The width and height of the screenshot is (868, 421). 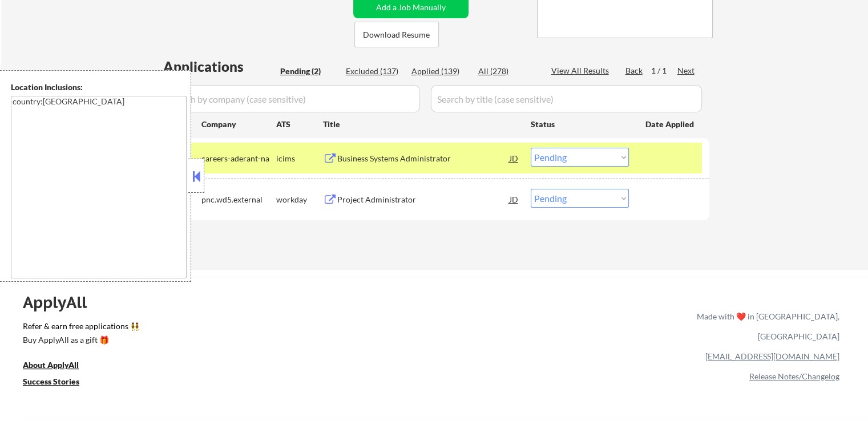 I want to click on div: Company, so click(x=239, y=124).